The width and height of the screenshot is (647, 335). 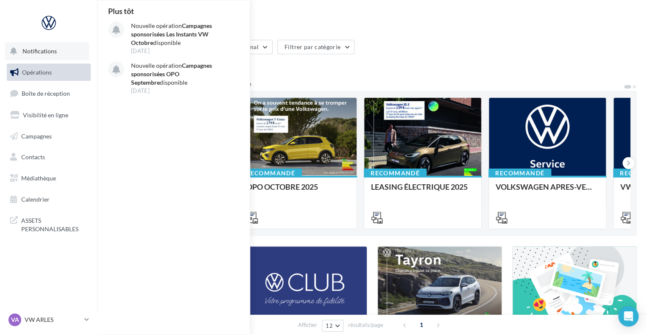 What do you see at coordinates (49, 93) in the screenshot?
I see `a: Boîte de réception` at bounding box center [49, 93].